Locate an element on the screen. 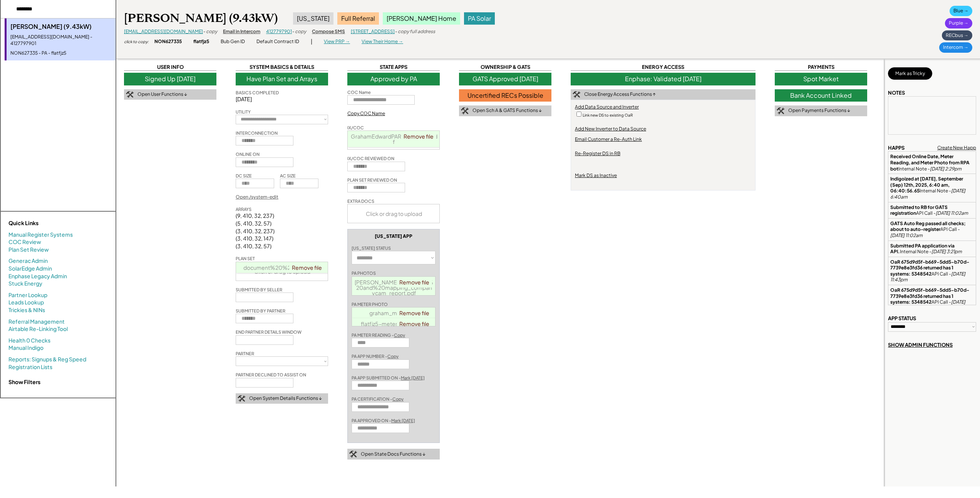  div: Have Plan Set and Arrays is located at coordinates (282, 79).